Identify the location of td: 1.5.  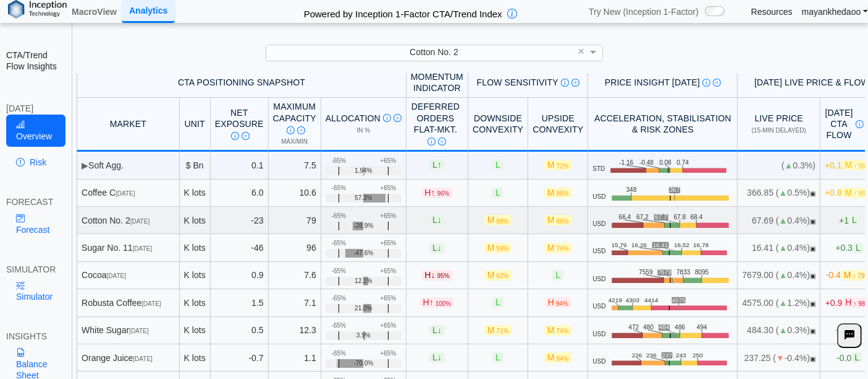
(240, 303).